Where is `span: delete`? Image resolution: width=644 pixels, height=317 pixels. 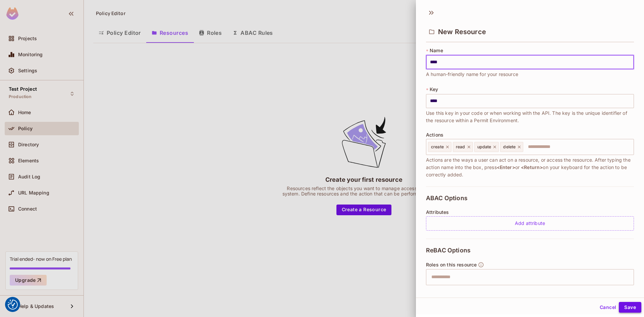
span: delete is located at coordinates (510, 147).